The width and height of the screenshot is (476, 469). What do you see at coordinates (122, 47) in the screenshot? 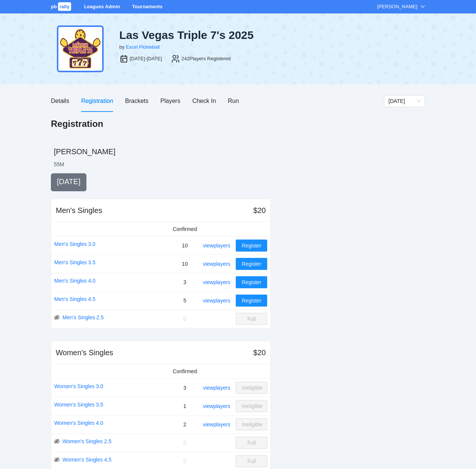
I see `div: by` at bounding box center [122, 47].